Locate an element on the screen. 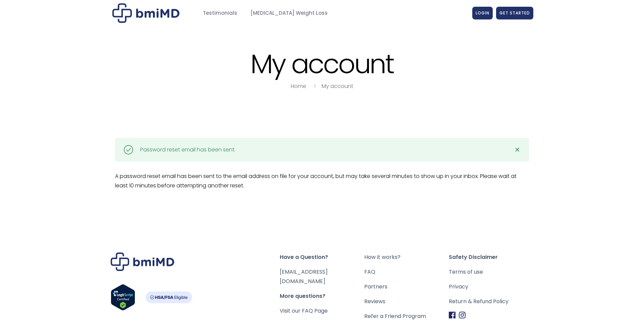 The height and width of the screenshot is (320, 644). a: Reviews is located at coordinates (407, 301).